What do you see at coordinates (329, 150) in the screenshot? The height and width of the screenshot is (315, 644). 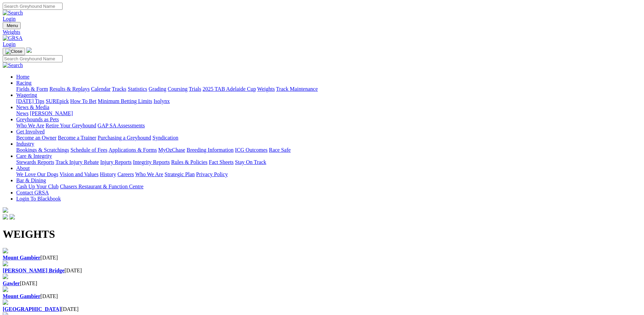 I see `div: Industry` at bounding box center [329, 150].